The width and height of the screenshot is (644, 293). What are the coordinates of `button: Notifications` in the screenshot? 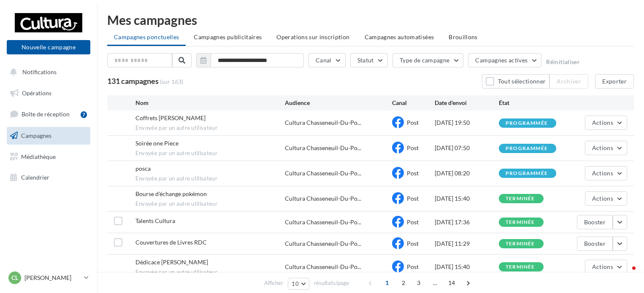 It's located at (47, 72).